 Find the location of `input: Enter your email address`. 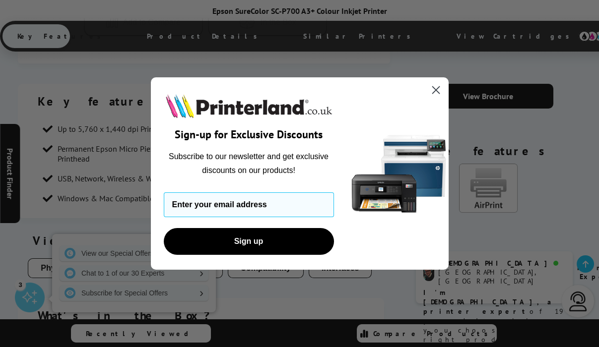

input: Enter your email address is located at coordinates (248, 205).